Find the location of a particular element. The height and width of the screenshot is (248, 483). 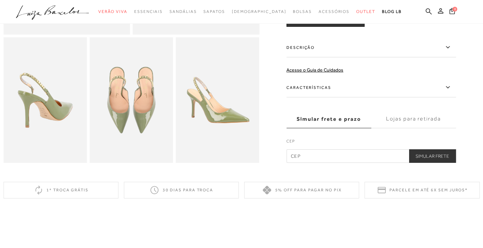

a: BLOG LB is located at coordinates (392, 12).